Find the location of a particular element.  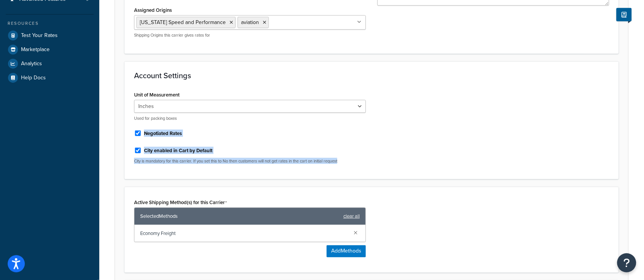

span: Marketplace is located at coordinates (35, 49).